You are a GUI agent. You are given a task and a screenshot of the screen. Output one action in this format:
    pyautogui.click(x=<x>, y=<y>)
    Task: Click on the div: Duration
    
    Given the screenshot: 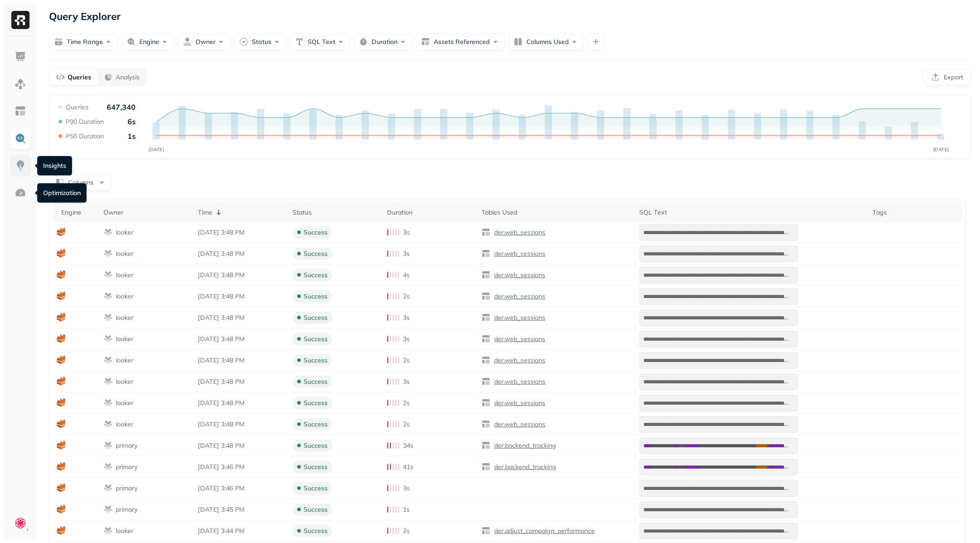 What is the action you would take?
    pyautogui.click(x=430, y=213)
    